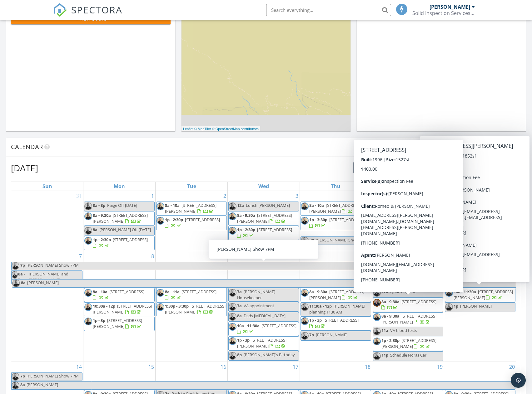 The width and height of the screenshot is (532, 394). I want to click on td: Go to September 11, 2025, so click(335, 306).